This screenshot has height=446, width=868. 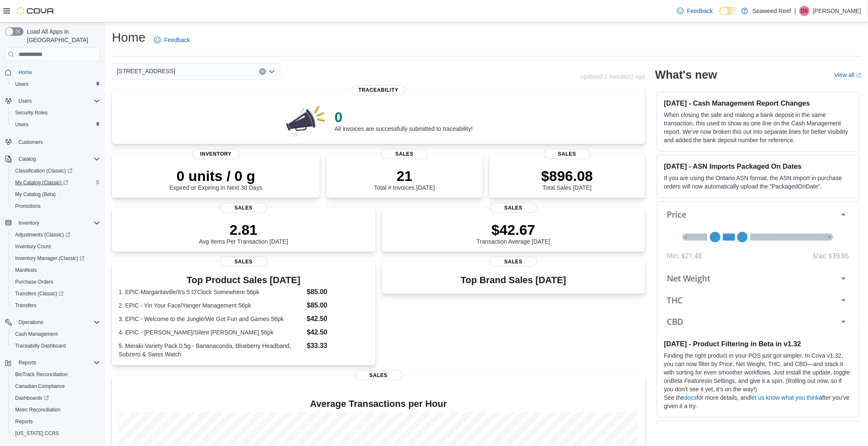 What do you see at coordinates (56, 410) in the screenshot?
I see `button: Metrc Reconciliation` at bounding box center [56, 410].